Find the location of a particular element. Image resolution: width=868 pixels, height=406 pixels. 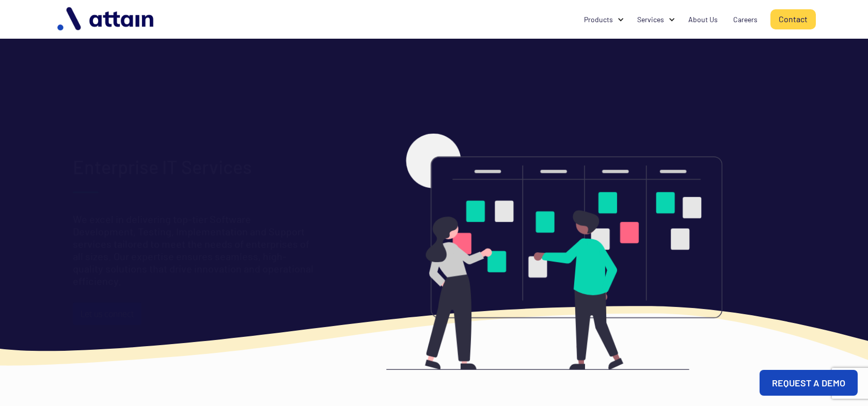

img: logo is located at coordinates (106, 19).